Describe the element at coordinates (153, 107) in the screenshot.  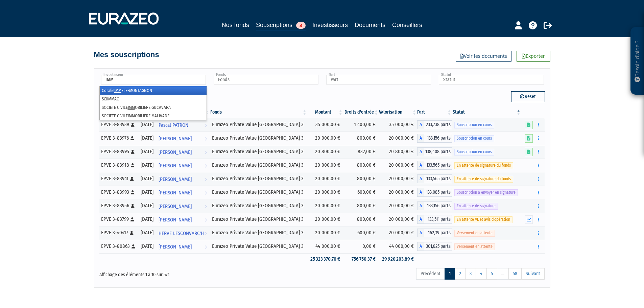
I see `li: SOCIETE CIVILE OBILIERE GUCAVARA` at that location.